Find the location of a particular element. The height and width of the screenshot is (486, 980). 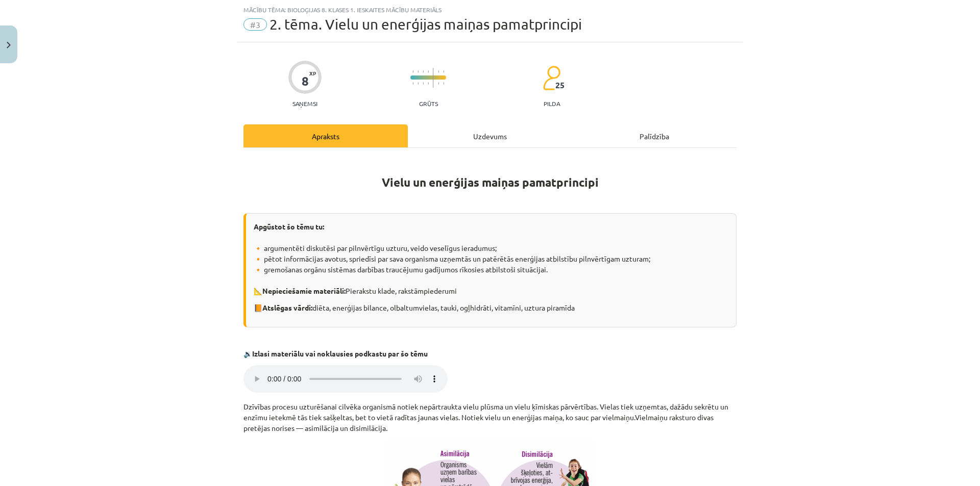

span: XP is located at coordinates (312, 73).